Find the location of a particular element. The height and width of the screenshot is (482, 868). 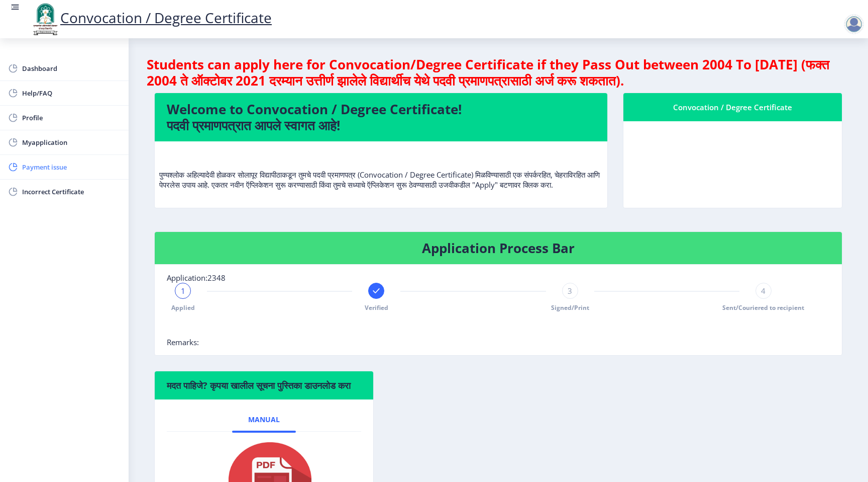

span: Profile is located at coordinates (71, 118).